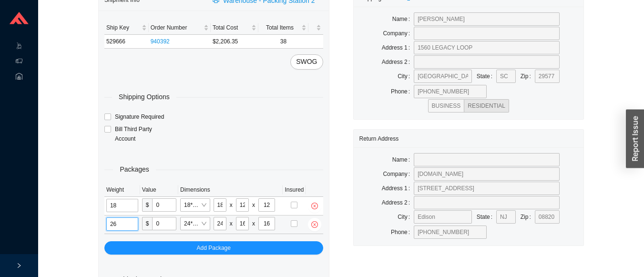 The image size is (644, 277). I want to click on th: Weight, so click(122, 190).